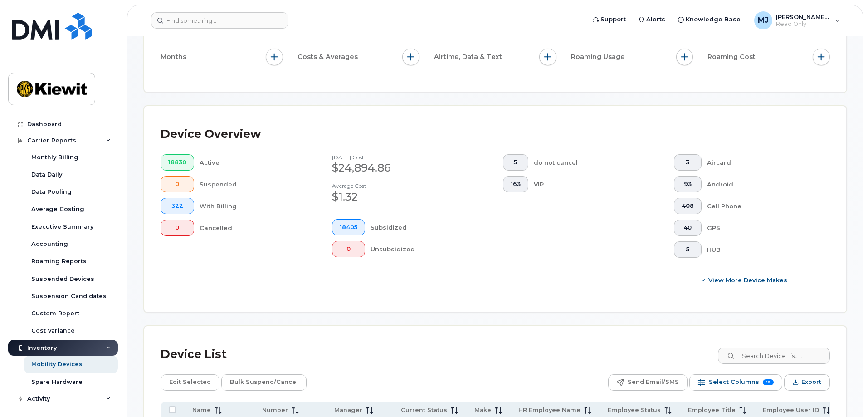 The image size is (868, 417). I want to click on button: 18405, so click(348, 228).